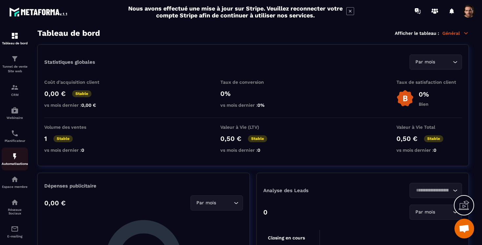 The height and width of the screenshot is (245, 482). I want to click on p: Dépenses publicitaire, so click(144, 186).